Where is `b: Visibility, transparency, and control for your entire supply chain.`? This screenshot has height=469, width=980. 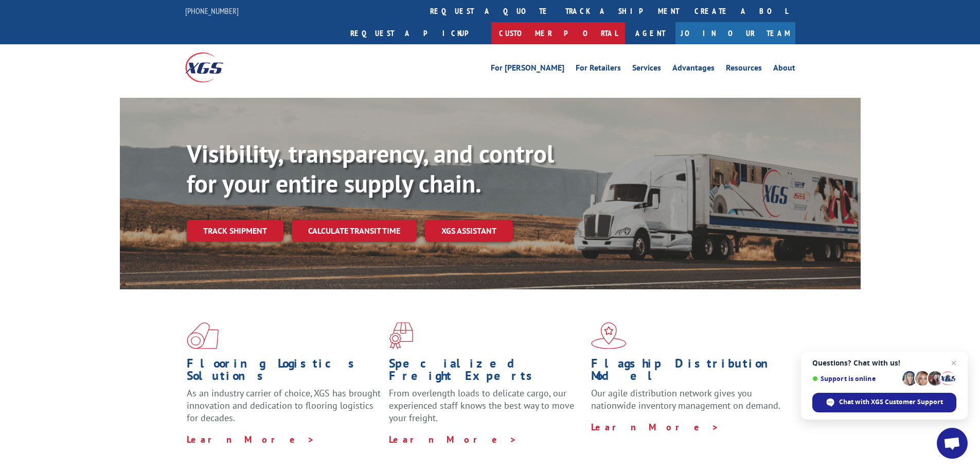 b: Visibility, transparency, and control for your entire supply chain. is located at coordinates (370, 168).